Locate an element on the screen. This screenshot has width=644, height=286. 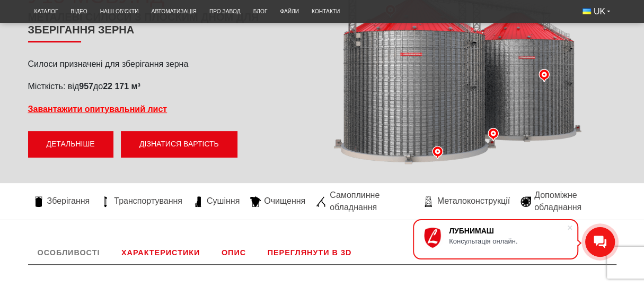
a: Транспортування is located at coordinates (141, 201).